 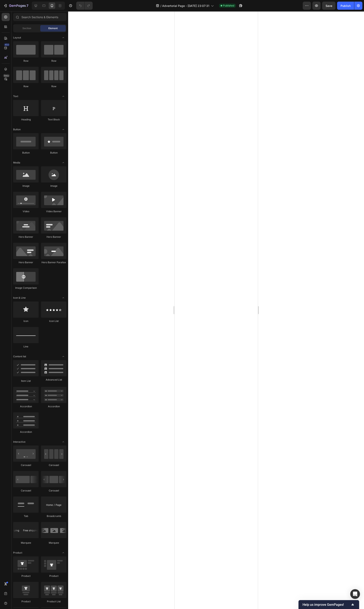 I want to click on div: Item List, so click(x=26, y=381).